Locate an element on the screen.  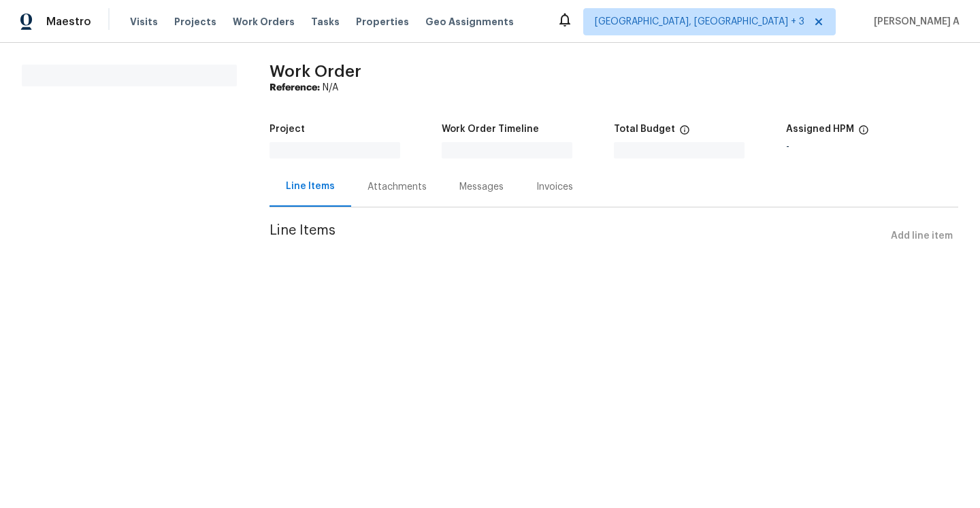
div: N/A is located at coordinates (614, 87).